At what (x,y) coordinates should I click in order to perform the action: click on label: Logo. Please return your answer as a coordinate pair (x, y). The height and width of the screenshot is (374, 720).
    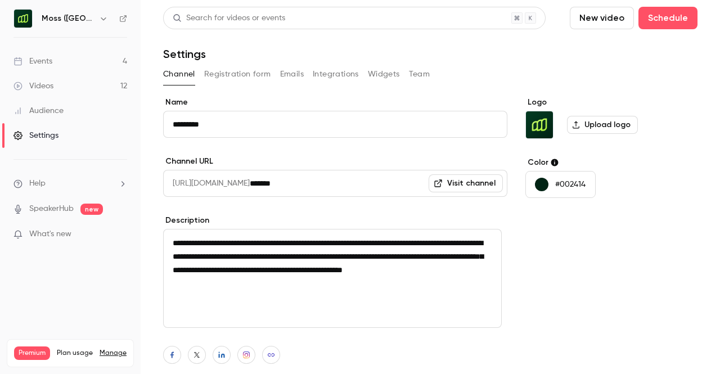
    Looking at the image, I should click on (611, 102).